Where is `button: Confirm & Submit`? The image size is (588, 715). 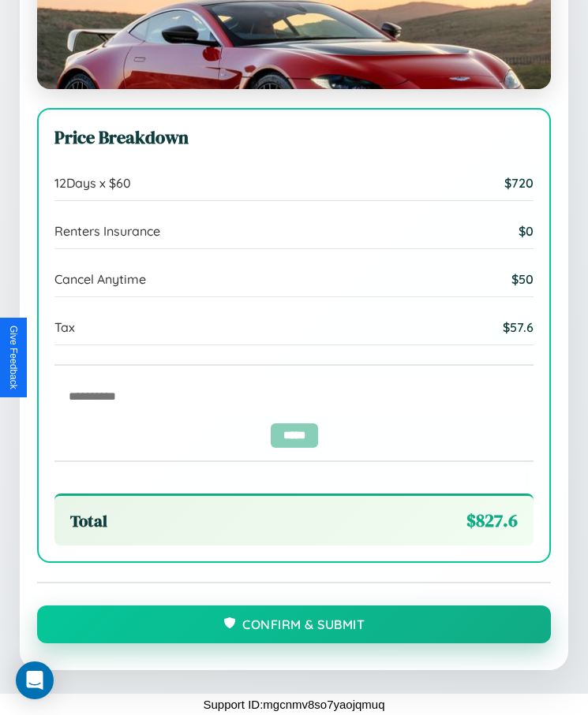
button: Confirm & Submit is located at coordinates (293, 625).